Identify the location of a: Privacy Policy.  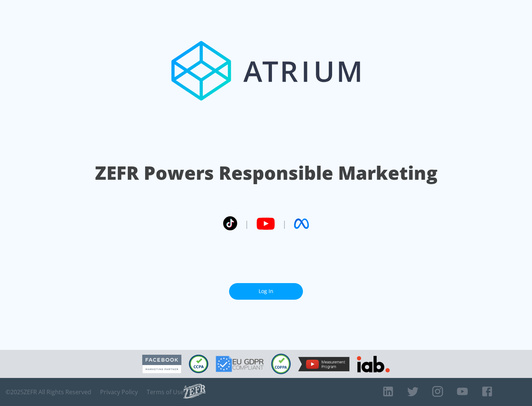
(119, 392).